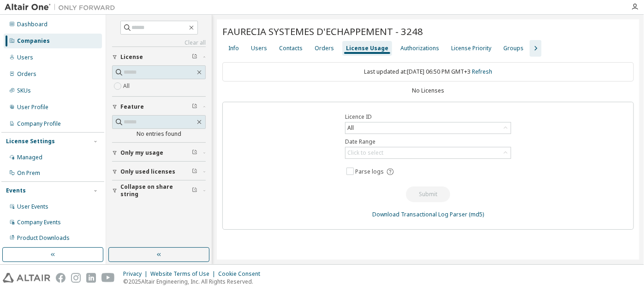  I want to click on div: License Priority, so click(471, 48).